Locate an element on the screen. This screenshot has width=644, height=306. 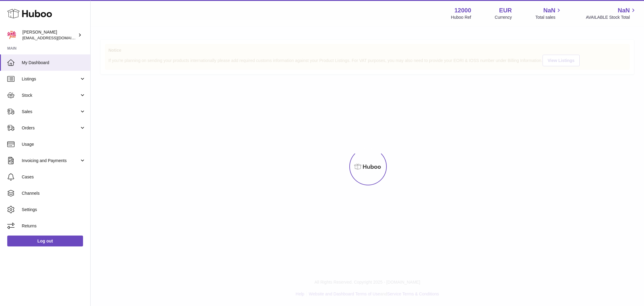
span: Sales is located at coordinates (50, 111).